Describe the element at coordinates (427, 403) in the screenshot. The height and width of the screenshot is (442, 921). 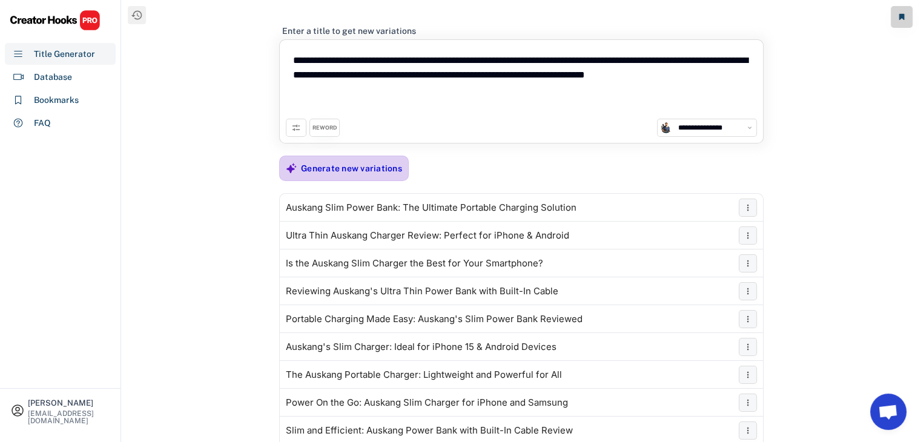
I see `div: Power On the Go: Auskang Slim Charger for iPhone and Samsung` at that location.